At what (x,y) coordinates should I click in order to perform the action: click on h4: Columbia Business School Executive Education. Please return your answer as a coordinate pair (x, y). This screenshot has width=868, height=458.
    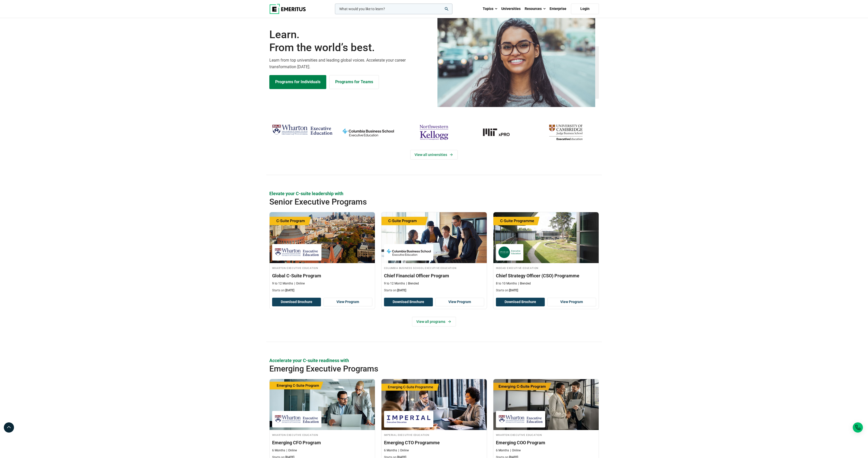
    Looking at the image, I should click on (434, 268).